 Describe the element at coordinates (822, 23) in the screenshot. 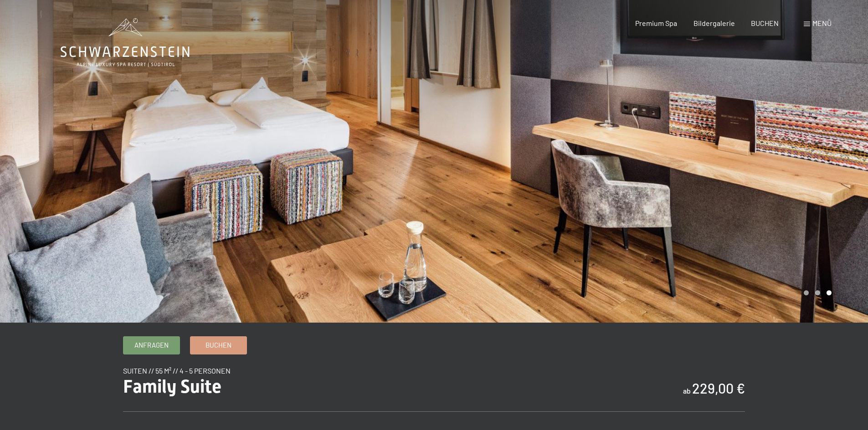

I see `span: Menü` at that location.